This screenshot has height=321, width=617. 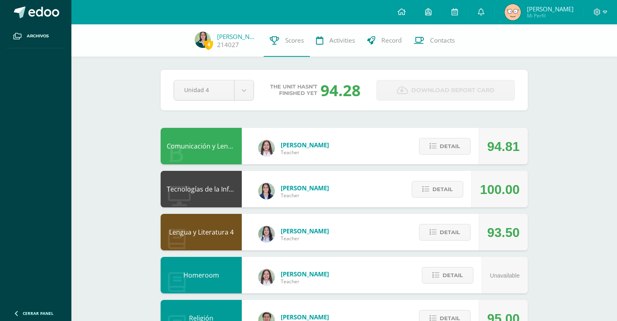 I want to click on div: Lengua y Literatura 4, so click(x=201, y=232).